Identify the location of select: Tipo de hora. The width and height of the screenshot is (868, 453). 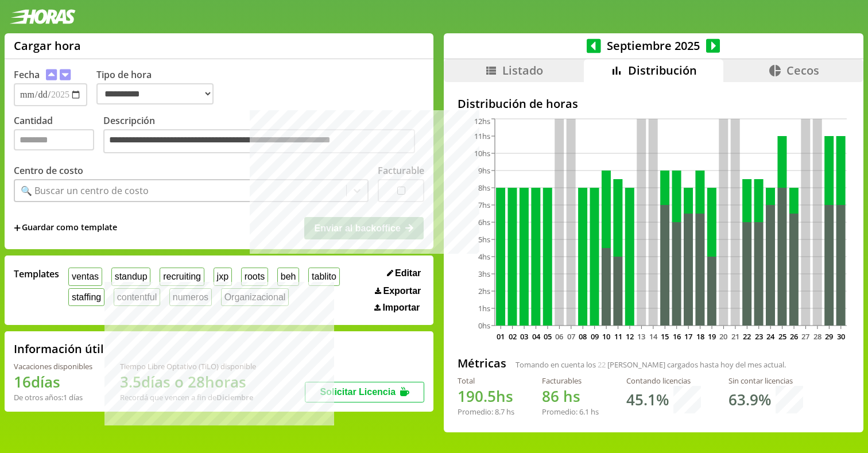
(155, 93).